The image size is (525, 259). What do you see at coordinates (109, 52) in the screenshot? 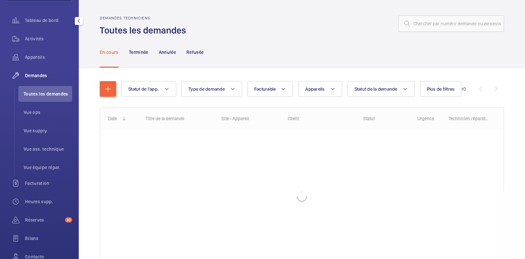
I see `p: En cours` at bounding box center [109, 52].